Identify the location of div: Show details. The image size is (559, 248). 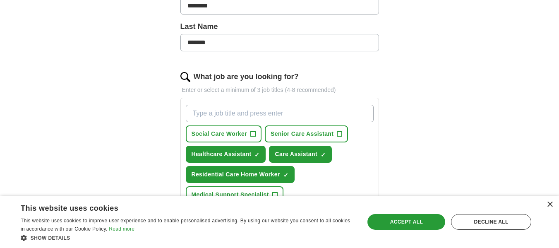
(187, 238).